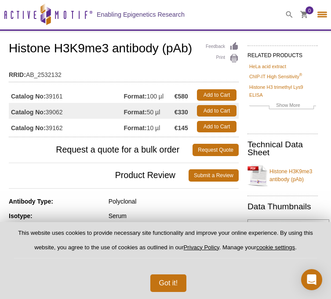 This screenshot has width=331, height=299. I want to click on a: Request Quote, so click(216, 150).